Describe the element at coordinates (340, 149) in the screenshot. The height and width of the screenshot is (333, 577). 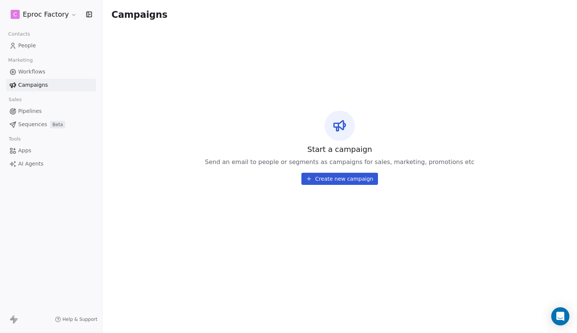
I see `span: Start a campaign` at that location.